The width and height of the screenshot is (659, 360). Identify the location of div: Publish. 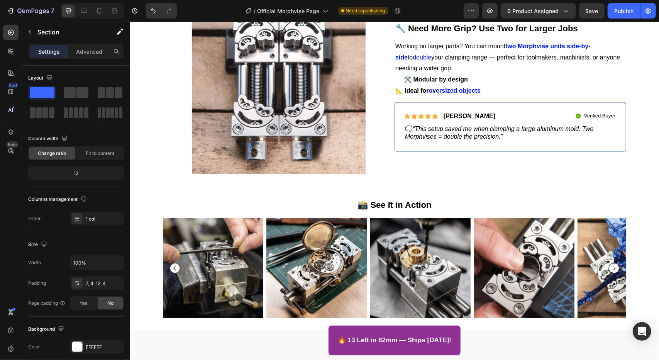
(624, 11).